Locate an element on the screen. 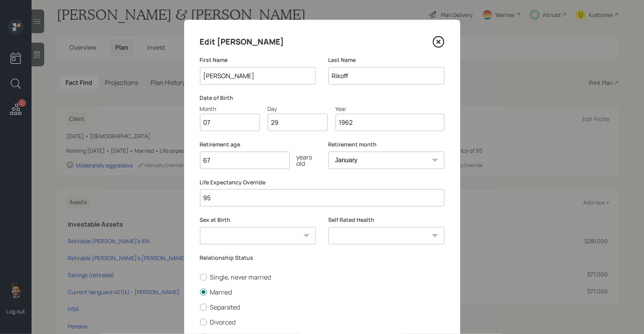 This screenshot has width=644, height=334. input: Month is located at coordinates (230, 122).